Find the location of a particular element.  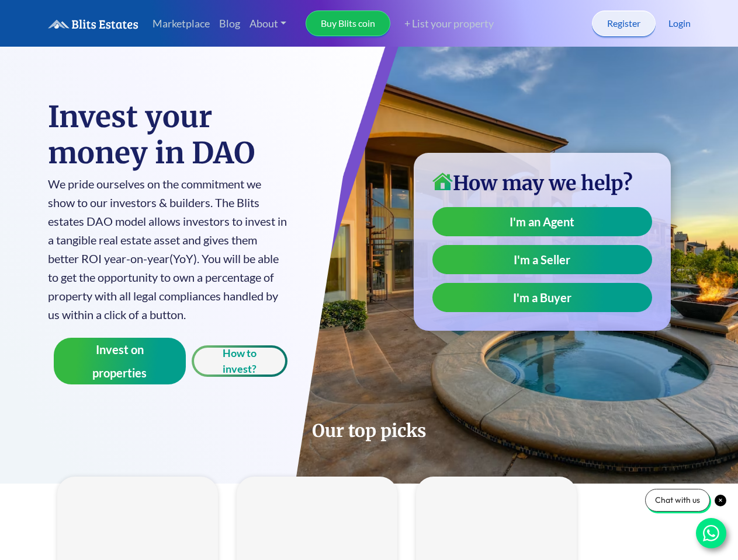

h1: Invest your money in DAO is located at coordinates (168, 136).